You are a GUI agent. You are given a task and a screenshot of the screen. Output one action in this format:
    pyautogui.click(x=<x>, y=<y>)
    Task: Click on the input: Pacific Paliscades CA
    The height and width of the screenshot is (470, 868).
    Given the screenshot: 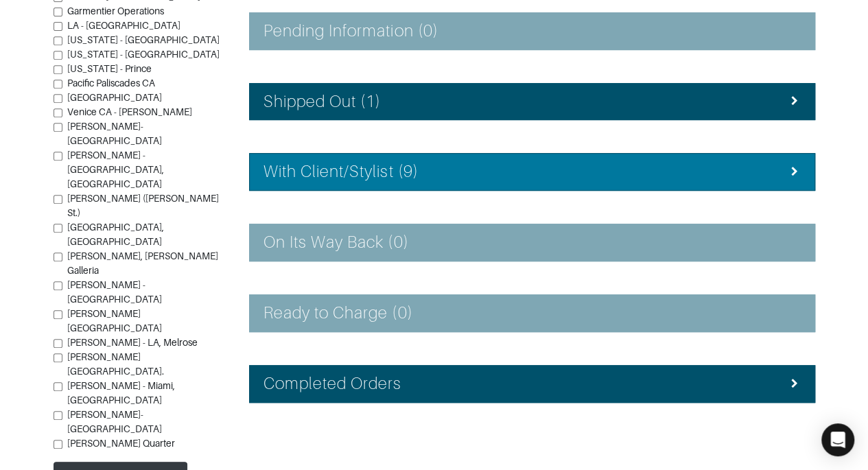 What is the action you would take?
    pyautogui.click(x=57, y=84)
    